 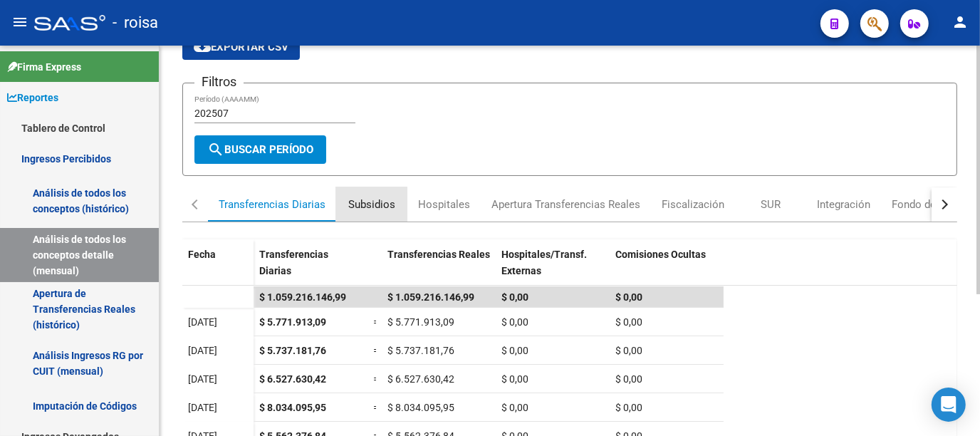 I want to click on div: Subsidios, so click(x=372, y=205).